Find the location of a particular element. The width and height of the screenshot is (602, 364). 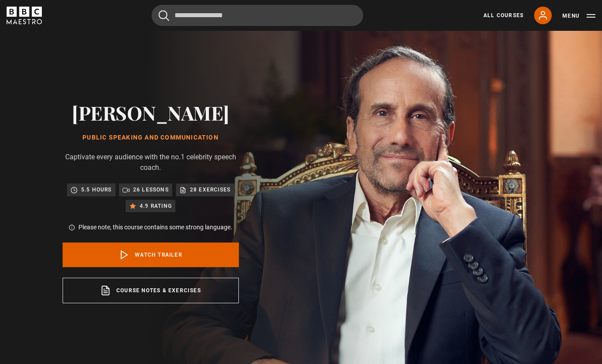

p: 26 lessons is located at coordinates (151, 190).